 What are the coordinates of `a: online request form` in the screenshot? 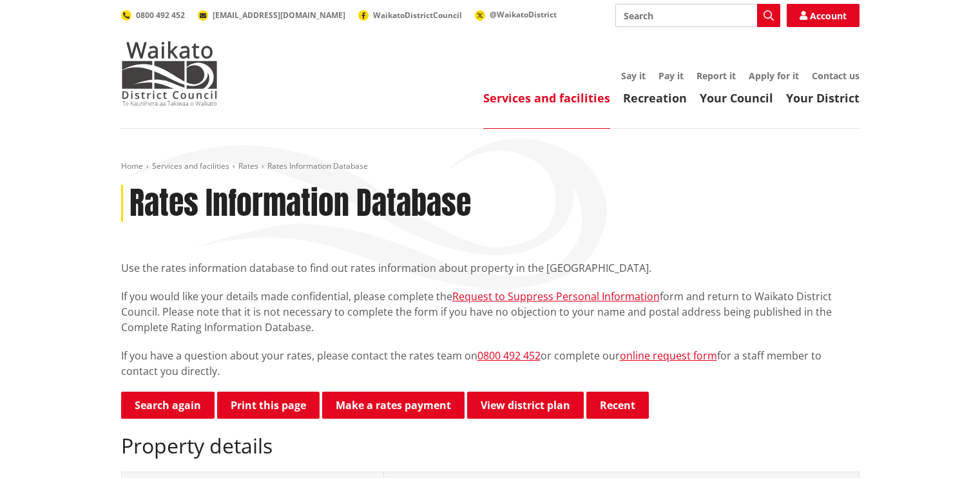 It's located at (669, 355).